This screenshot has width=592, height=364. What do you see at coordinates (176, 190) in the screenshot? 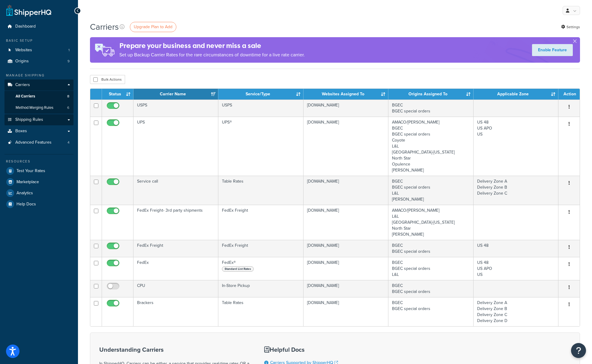
I see `td: Service call` at bounding box center [176, 190].